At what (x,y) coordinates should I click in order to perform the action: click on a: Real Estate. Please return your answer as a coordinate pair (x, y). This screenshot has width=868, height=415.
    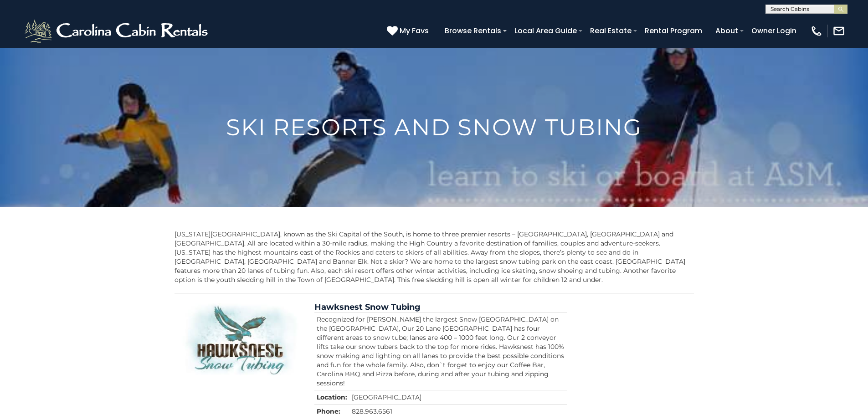
    Looking at the image, I should click on (611, 30).